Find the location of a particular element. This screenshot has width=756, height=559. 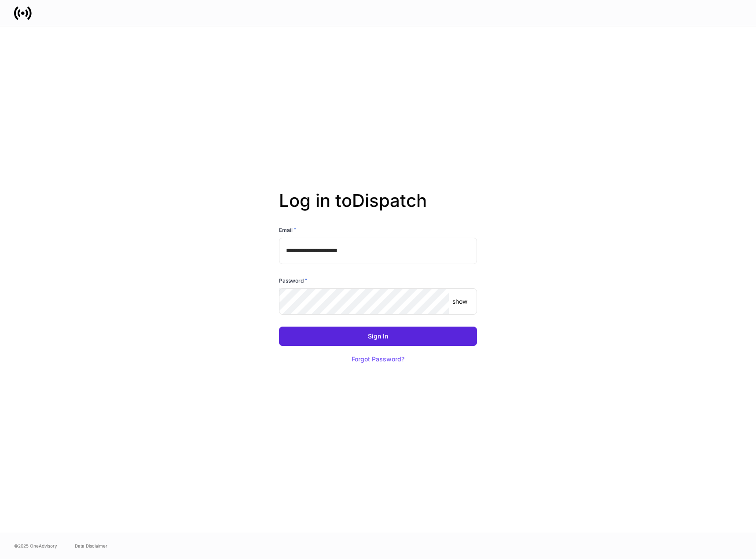

h6: Email is located at coordinates (288, 230).